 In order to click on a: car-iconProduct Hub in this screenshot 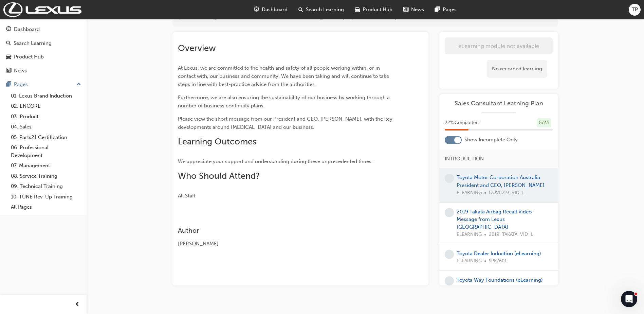, I will do `click(373, 10)`.